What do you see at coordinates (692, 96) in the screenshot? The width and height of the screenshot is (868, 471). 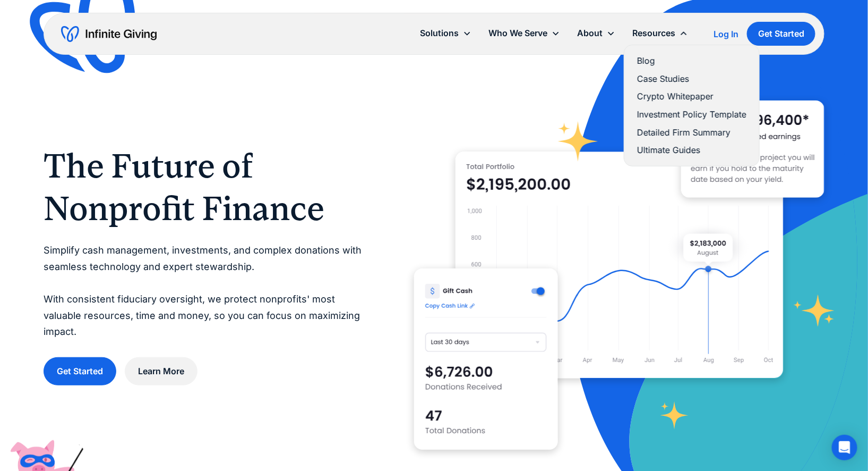 I see `a: Crypto Whitepaper` at bounding box center [692, 96].